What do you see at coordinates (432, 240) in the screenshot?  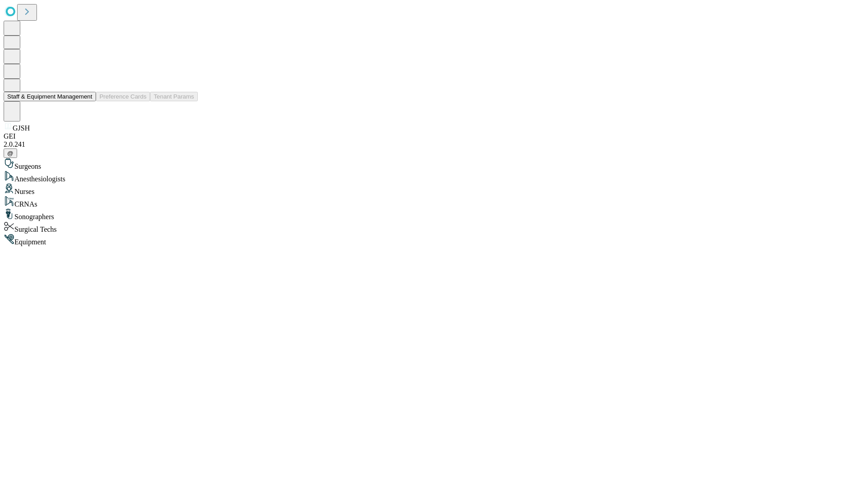 I see `div: Equipment` at bounding box center [432, 240].